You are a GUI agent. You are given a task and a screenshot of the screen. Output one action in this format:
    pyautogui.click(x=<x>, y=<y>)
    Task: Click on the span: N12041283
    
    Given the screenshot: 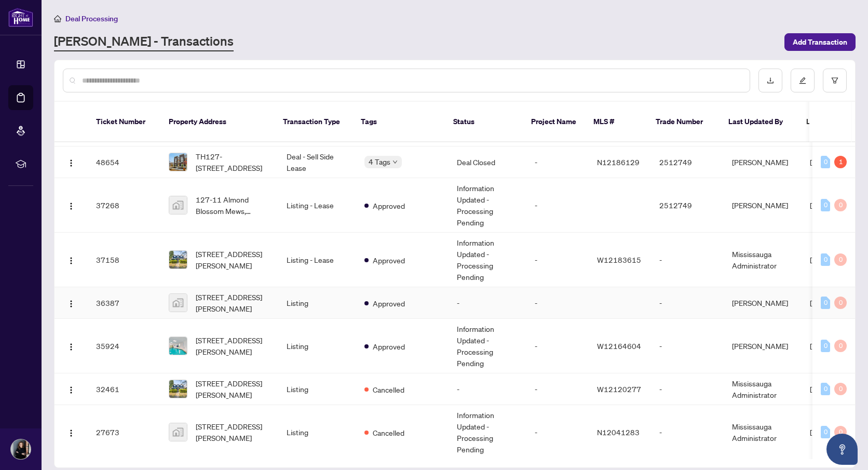 What is the action you would take?
    pyautogui.click(x=618, y=432)
    